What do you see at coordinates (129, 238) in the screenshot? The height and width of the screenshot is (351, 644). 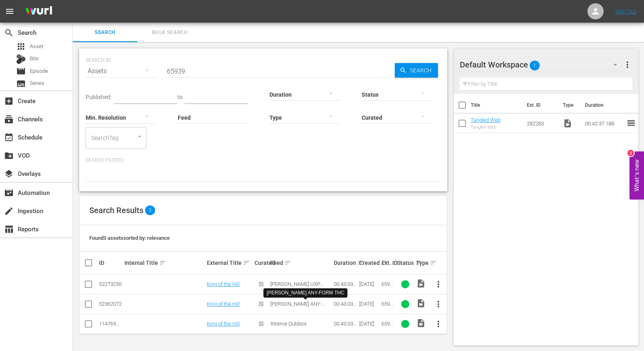 I see `span: Found 3 assets sorted by: relevance` at bounding box center [129, 238].